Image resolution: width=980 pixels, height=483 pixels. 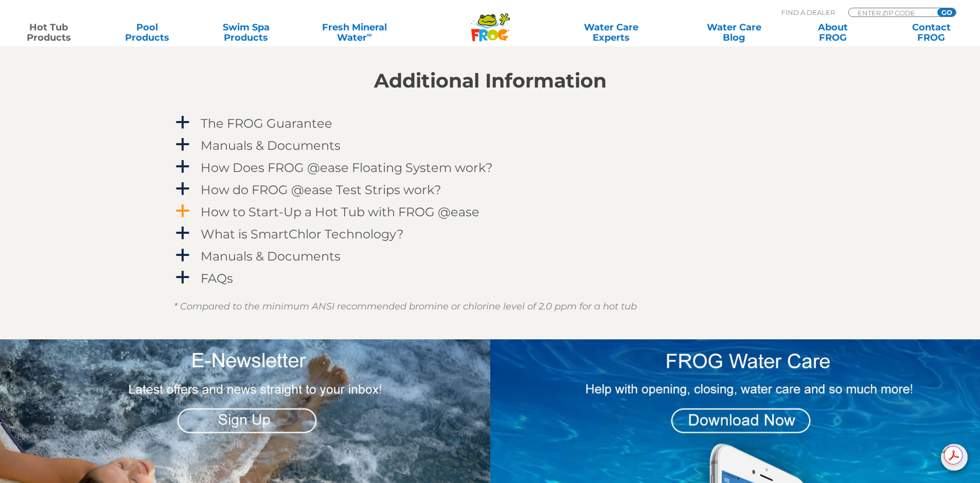 I want to click on a: Water CareBlog, so click(x=733, y=32).